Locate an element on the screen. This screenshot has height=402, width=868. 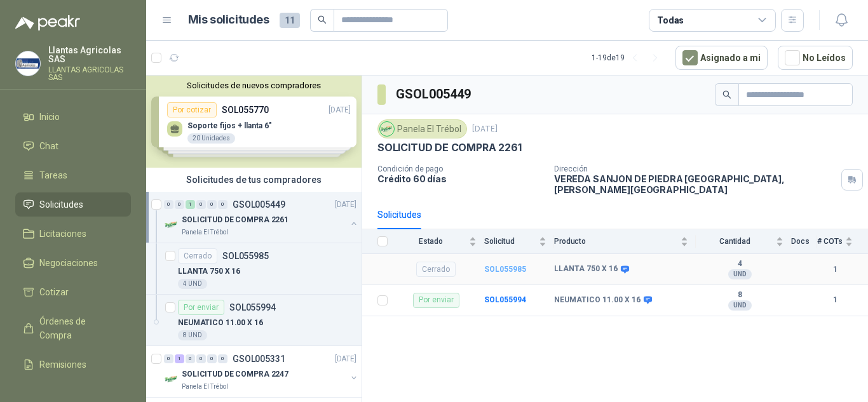
th: Cantidad is located at coordinates (743, 242).